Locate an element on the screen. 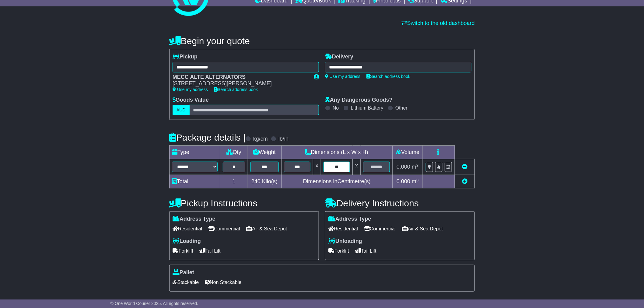 The height and width of the screenshot is (308, 644). h4: Pickup Instructions is located at coordinates (244, 203).